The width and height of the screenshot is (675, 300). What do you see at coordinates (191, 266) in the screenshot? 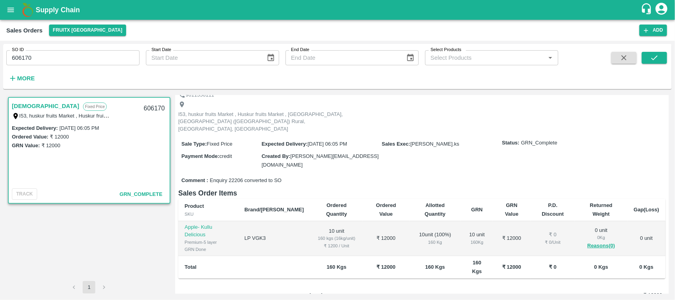
I see `b: Total` at bounding box center [191, 266].